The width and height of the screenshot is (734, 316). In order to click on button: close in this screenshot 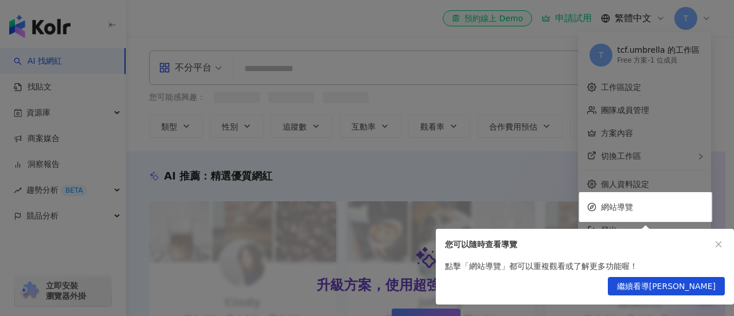, I will do `click(719, 244)`.